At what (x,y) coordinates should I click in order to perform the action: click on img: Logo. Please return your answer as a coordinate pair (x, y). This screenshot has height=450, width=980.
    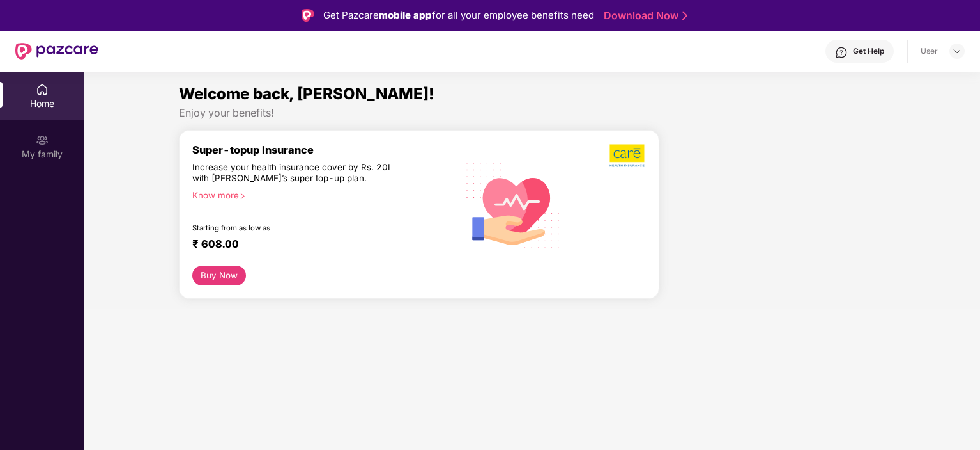
    Looking at the image, I should click on (308, 16).